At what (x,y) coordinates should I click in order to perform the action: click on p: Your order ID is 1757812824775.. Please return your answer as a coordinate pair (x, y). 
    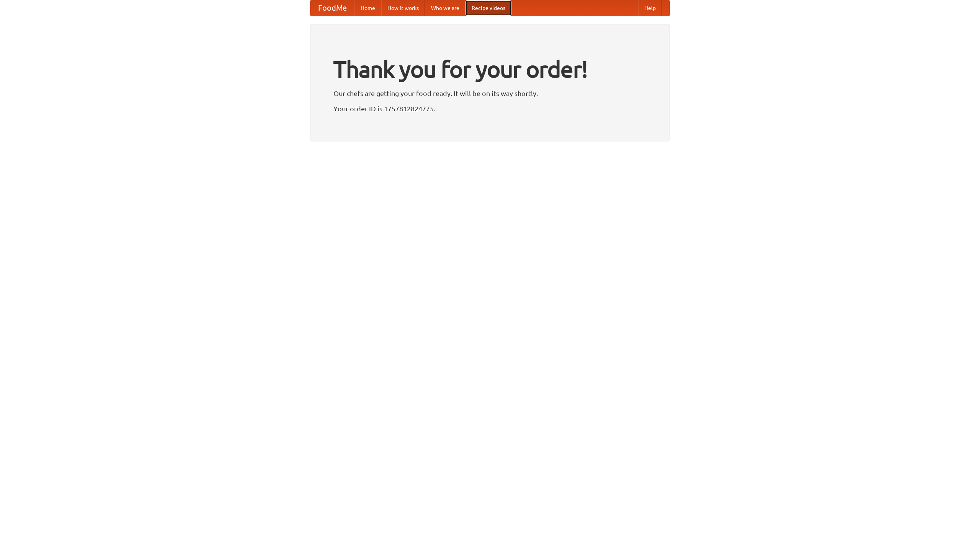
    Looking at the image, I should click on (490, 108).